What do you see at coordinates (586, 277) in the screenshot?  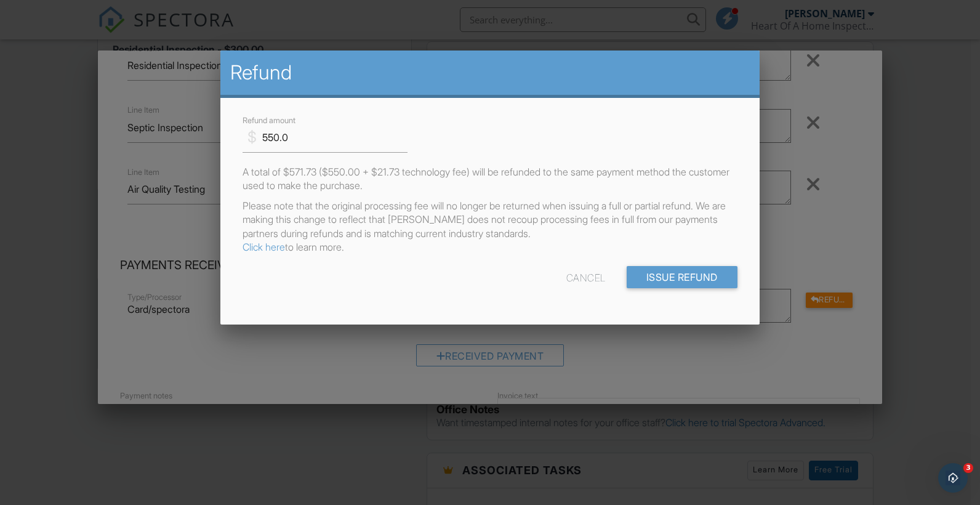 I see `div: Cancel` at bounding box center [586, 277].